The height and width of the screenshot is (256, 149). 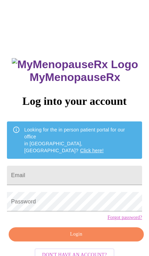 I want to click on button: Login, so click(x=76, y=234).